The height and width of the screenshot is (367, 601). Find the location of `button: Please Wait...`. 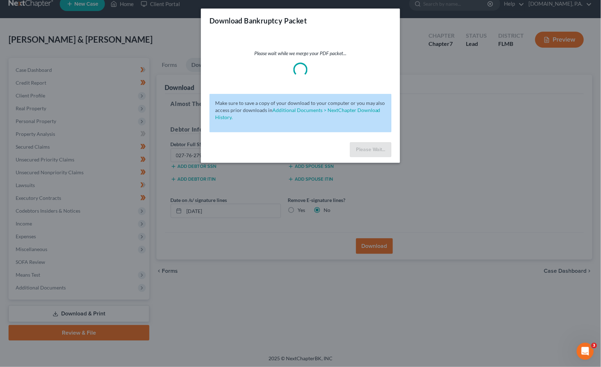

button: Please Wait... is located at coordinates (370, 150).